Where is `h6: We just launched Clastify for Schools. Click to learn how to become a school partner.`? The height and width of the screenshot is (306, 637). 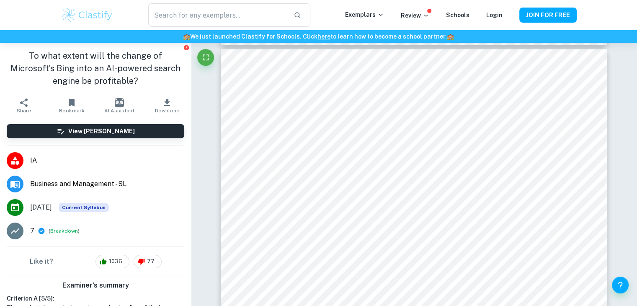
h6: We just launched Clastify for Schools. Click to learn how to become a school partner. is located at coordinates (318, 36).